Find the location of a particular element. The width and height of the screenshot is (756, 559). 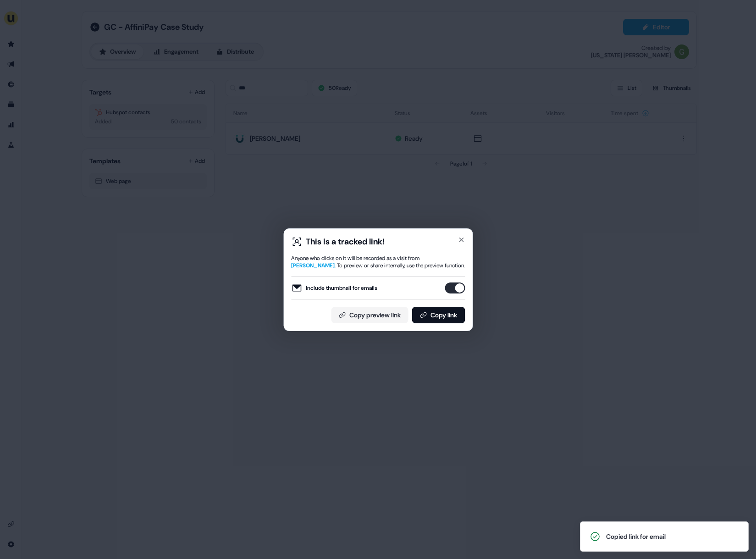

div: Copied link for email is located at coordinates (636, 536).